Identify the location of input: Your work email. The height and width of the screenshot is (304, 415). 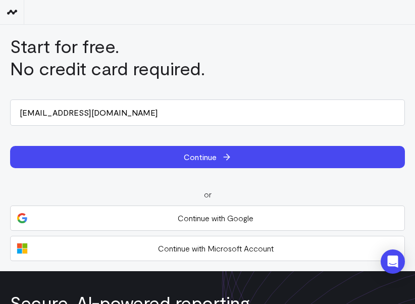
(208, 113).